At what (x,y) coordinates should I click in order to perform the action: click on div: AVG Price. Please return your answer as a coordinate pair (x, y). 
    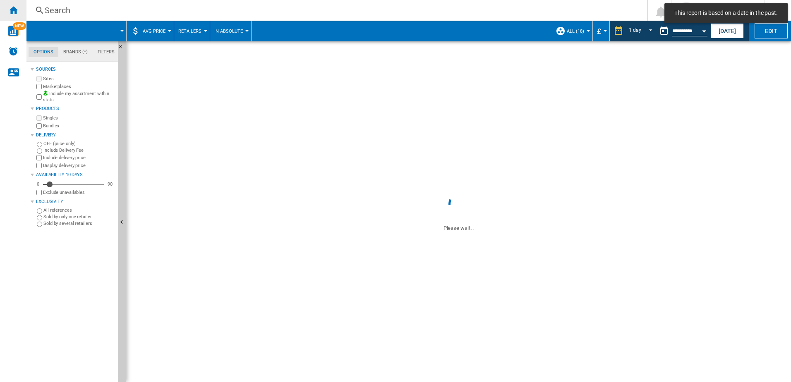
    Looking at the image, I should click on (150, 31).